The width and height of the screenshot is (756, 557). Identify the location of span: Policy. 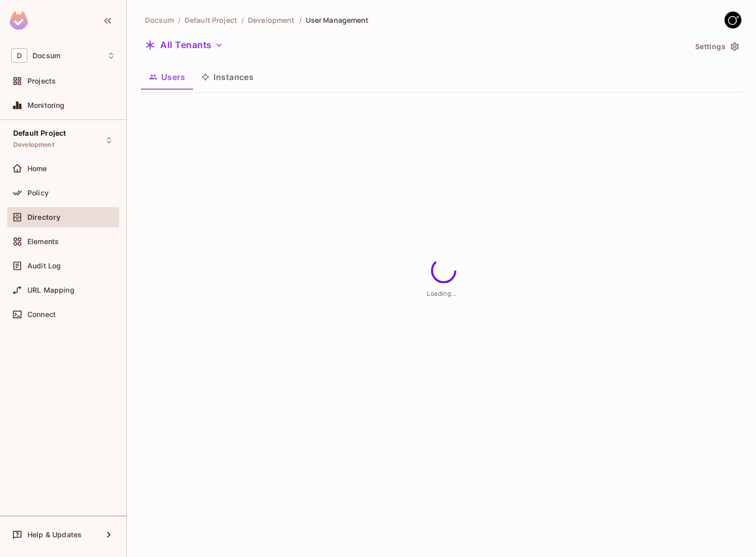
(38, 193).